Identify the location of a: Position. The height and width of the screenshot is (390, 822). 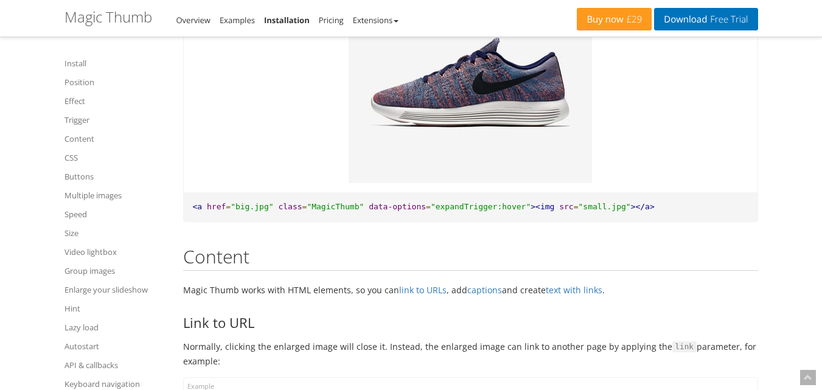
(116, 82).